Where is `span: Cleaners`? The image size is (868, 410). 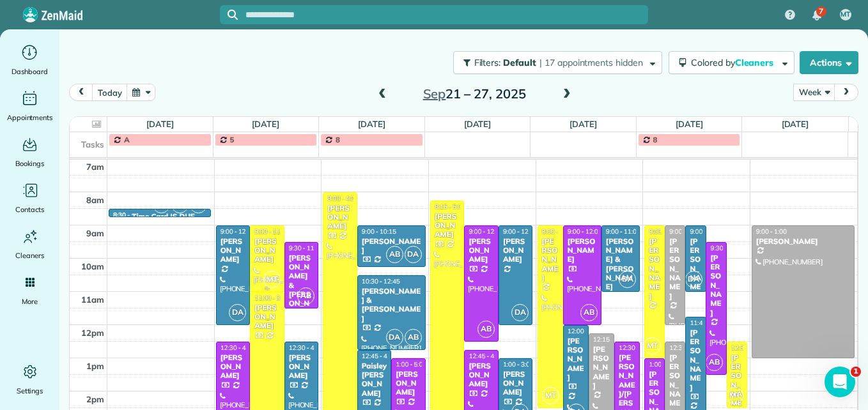
span: Cleaners is located at coordinates (30, 255).